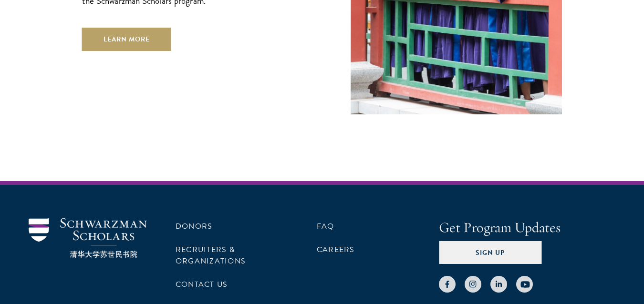 This screenshot has width=644, height=304. I want to click on a: Donors, so click(194, 226).